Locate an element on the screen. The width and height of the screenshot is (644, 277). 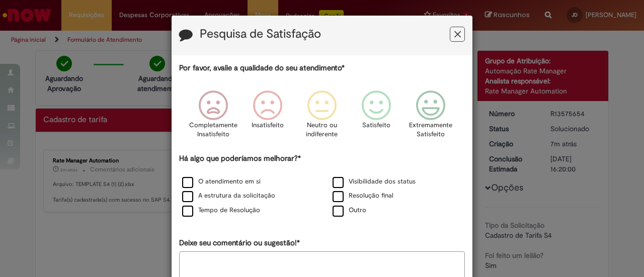
div: Há algo que poderíamos melhorar?* is located at coordinates (322, 186).